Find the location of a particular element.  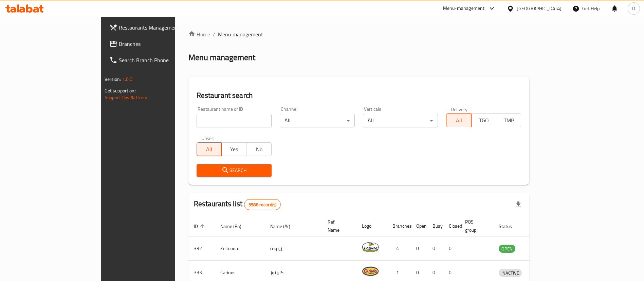

span: Get support on: is located at coordinates (120, 91).